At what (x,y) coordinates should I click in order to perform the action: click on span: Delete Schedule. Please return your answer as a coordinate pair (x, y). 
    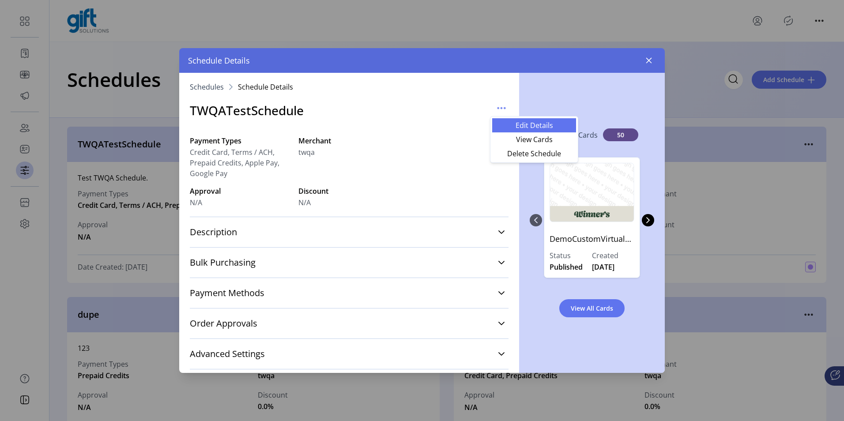
    Looking at the image, I should click on (534, 154).